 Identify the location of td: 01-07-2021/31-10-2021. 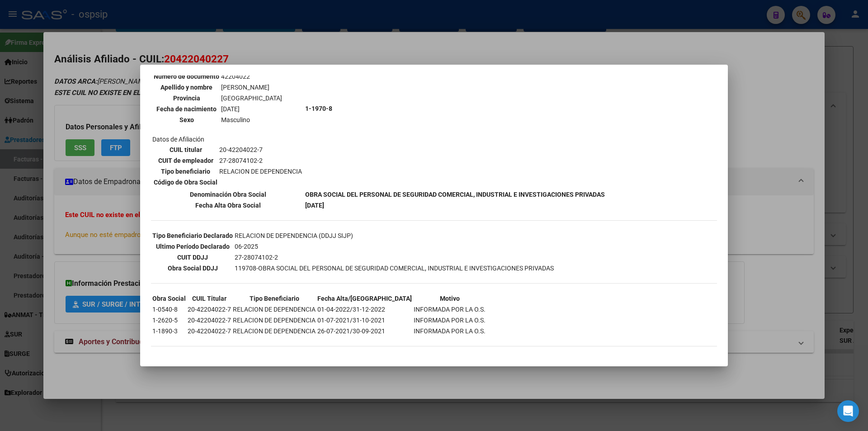
(364, 320).